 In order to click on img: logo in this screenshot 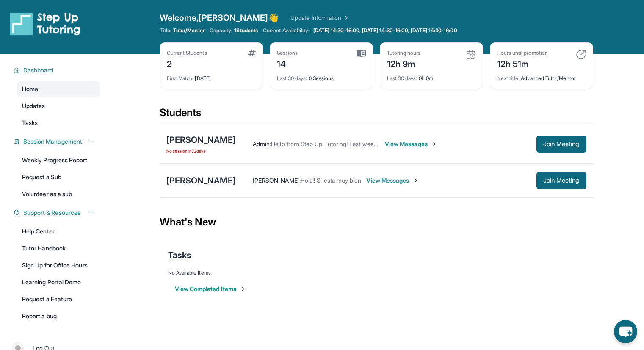, I will do `click(45, 24)`.